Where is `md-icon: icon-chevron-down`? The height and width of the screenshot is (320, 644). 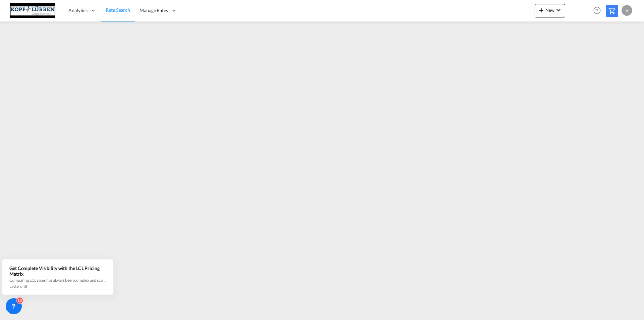 md-icon: icon-chevron-down is located at coordinates (558, 10).